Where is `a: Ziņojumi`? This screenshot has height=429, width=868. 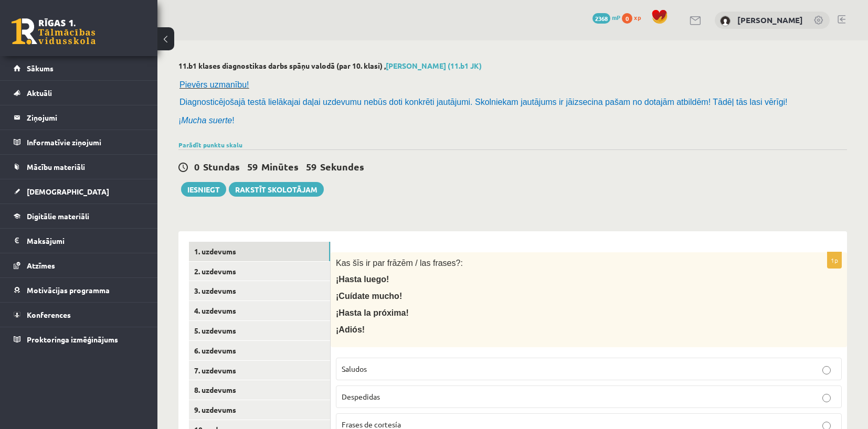 a: Ziņojumi is located at coordinates (79, 117).